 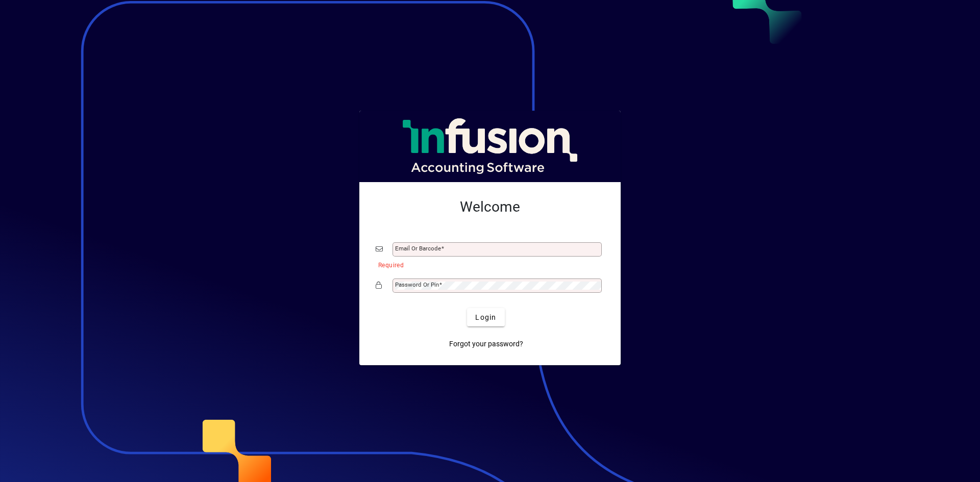 I want to click on a: Forgot your password?, so click(x=486, y=344).